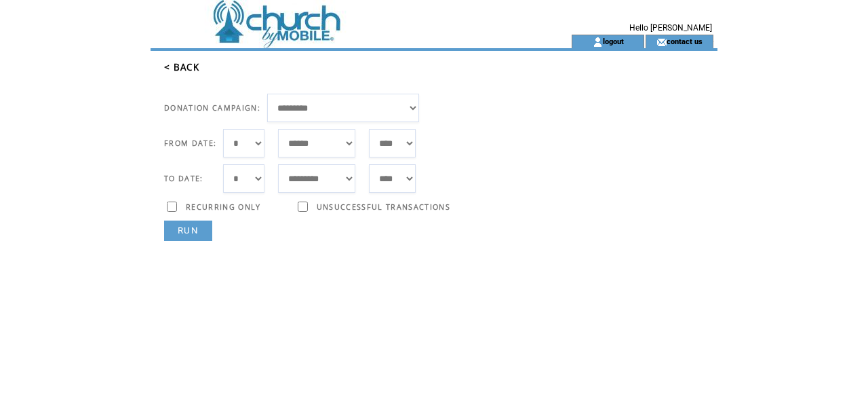 The image size is (868, 412). Describe the element at coordinates (184, 179) in the screenshot. I see `span: TO DATE:` at that location.